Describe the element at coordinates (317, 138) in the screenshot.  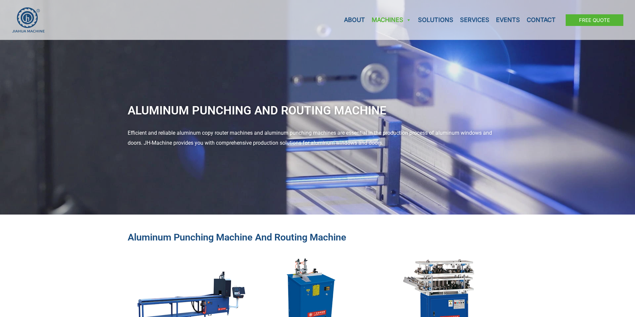
I see `div: Efficient and reliable aluminum copy router machines and aluminum punching machines are essential...` at that location.